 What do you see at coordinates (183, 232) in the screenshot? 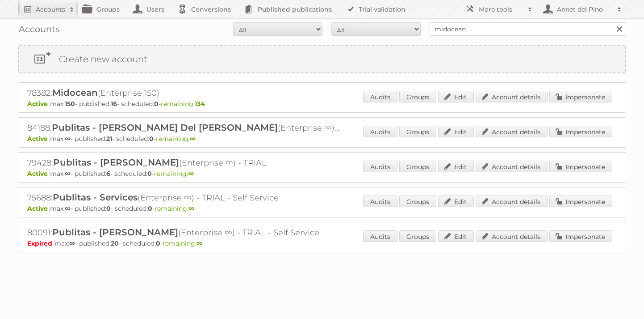
I see `h2: 80091: (Enterprise ∞) - TRIAL - Self Service` at bounding box center [183, 232].